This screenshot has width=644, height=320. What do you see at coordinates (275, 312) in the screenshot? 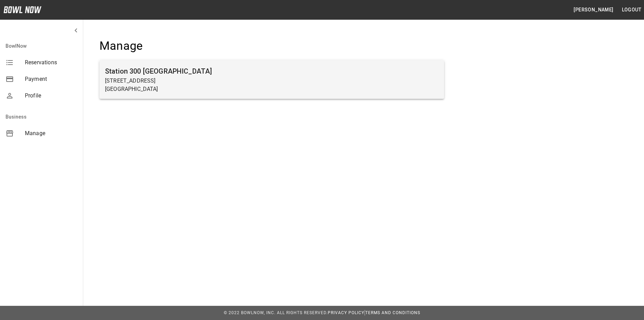
I see `span: © 2022 BowlNow, Inc. All Rights Reserved.` at bounding box center [275, 312].